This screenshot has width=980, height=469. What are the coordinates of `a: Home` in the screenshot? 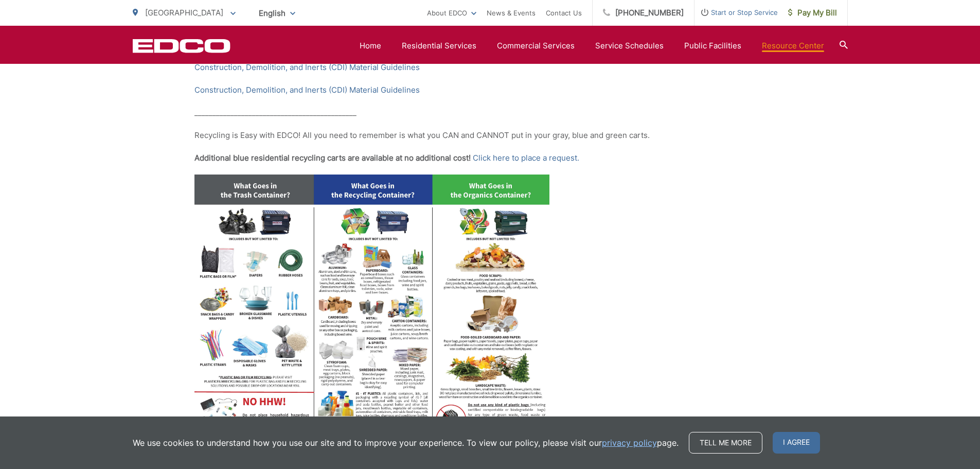 It's located at (370, 45).